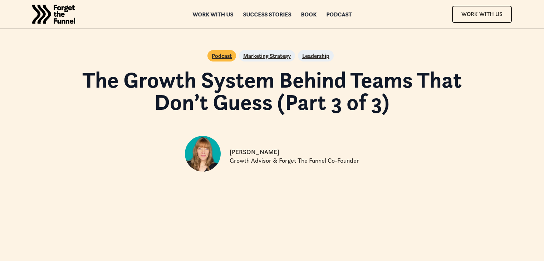 This screenshot has height=261, width=544. Describe the element at coordinates (213, 14) in the screenshot. I see `a: Work with us` at that location.